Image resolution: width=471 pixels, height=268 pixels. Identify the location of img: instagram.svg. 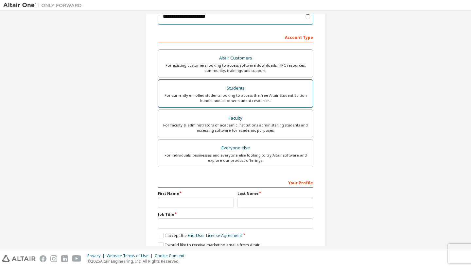
(54, 259).